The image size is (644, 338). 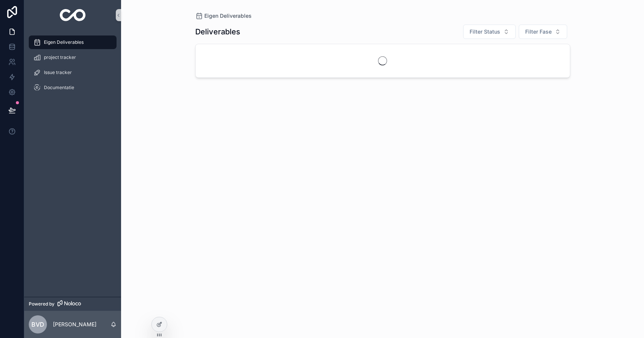 I want to click on span: Bvd, so click(x=38, y=325).